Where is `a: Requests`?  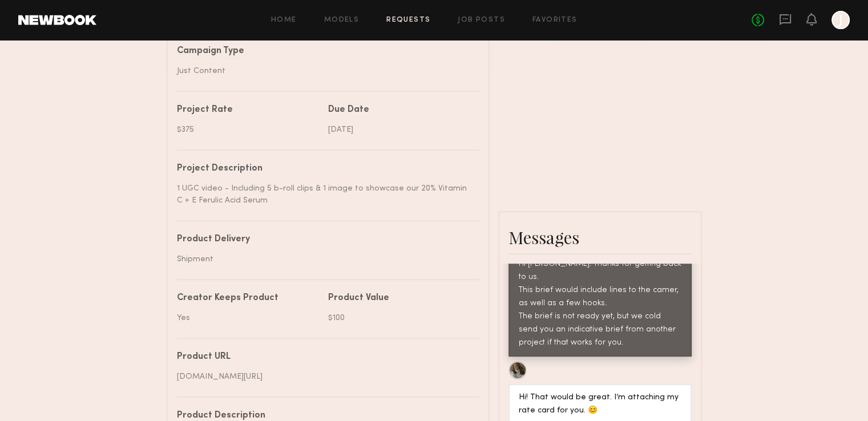
a: Requests is located at coordinates (408, 20).